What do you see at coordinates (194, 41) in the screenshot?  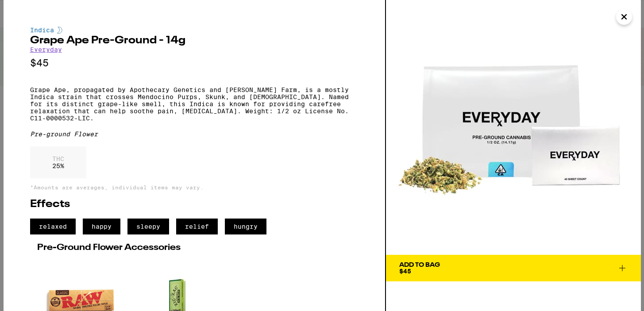 I see `h2: Grape Ape Pre-Ground - 14g` at bounding box center [194, 41].